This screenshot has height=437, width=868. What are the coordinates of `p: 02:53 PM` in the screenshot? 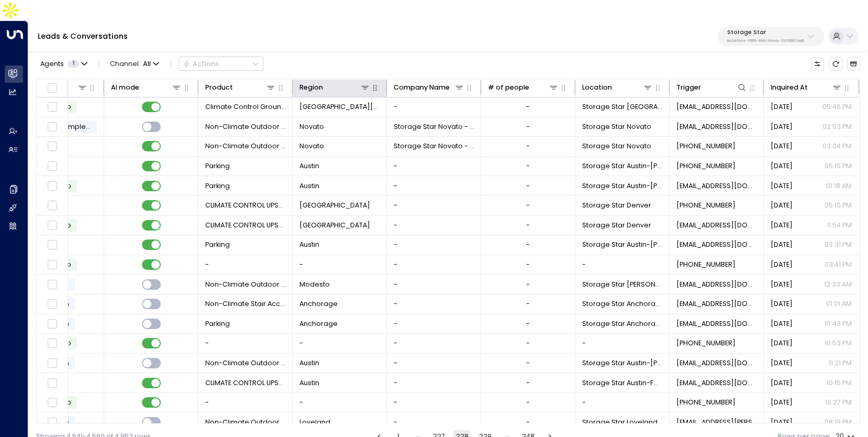 It's located at (837, 127).